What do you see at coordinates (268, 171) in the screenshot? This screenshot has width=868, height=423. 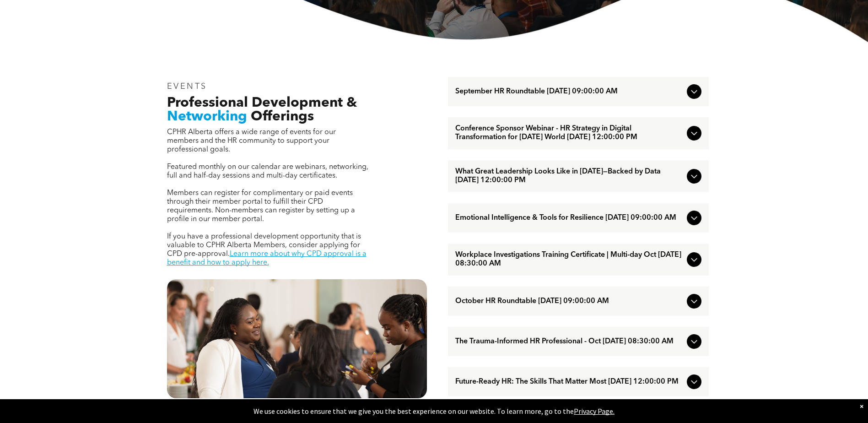 I see `span: Featured monthly on our calendar are webinars, networking, full and half-day sessions and multi-d...` at bounding box center [268, 171].